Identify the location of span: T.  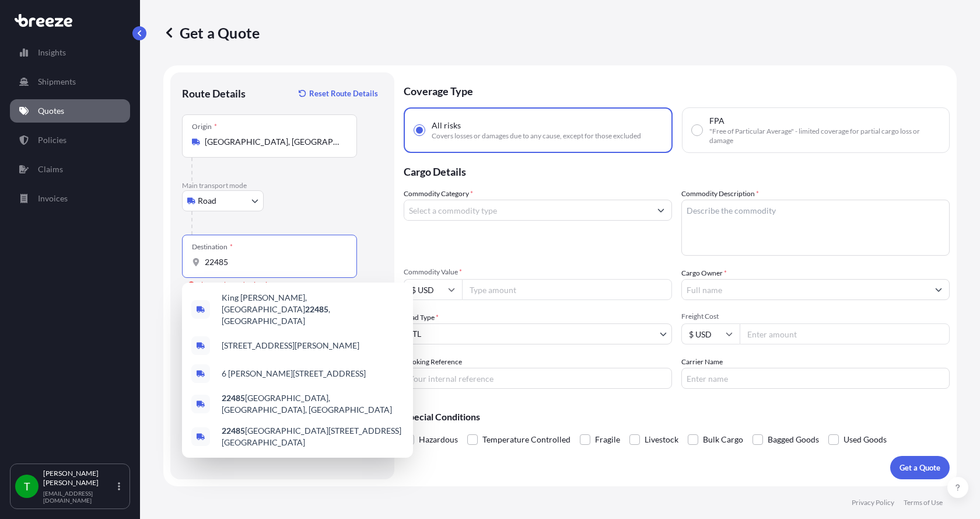
(27, 486).